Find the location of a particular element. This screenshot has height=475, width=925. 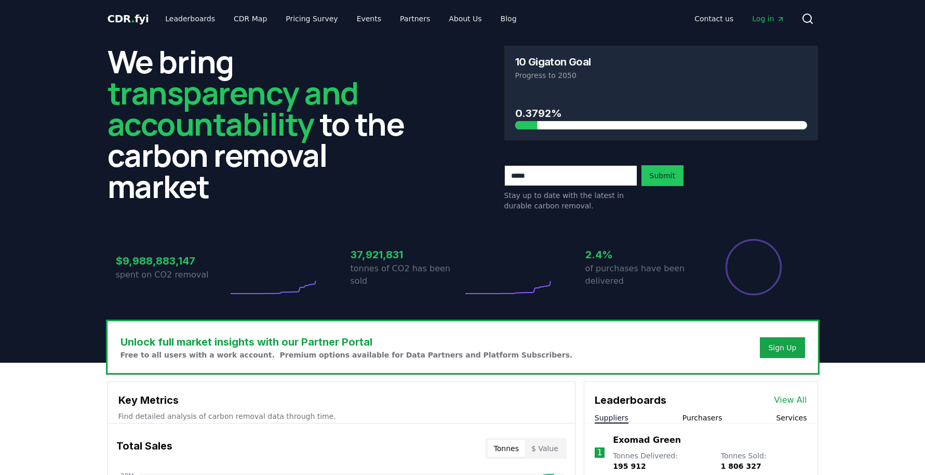

a: Leaderboards is located at coordinates (190, 19).